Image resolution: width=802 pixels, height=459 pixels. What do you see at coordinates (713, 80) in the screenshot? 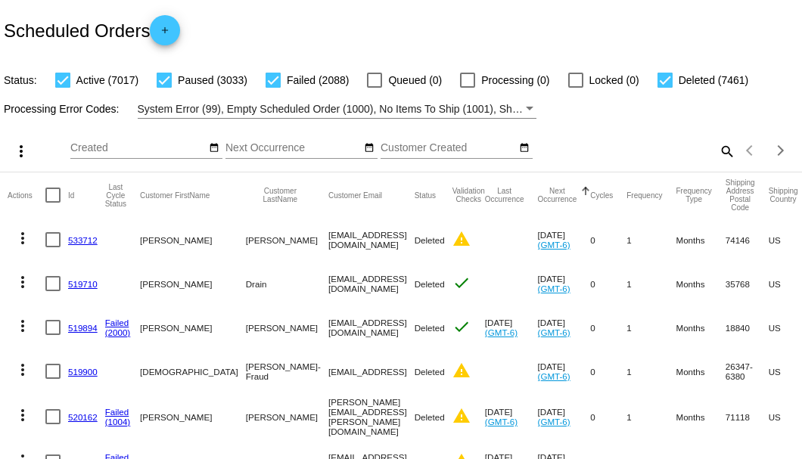
I see `span: Deleted (7461)` at bounding box center [713, 80].